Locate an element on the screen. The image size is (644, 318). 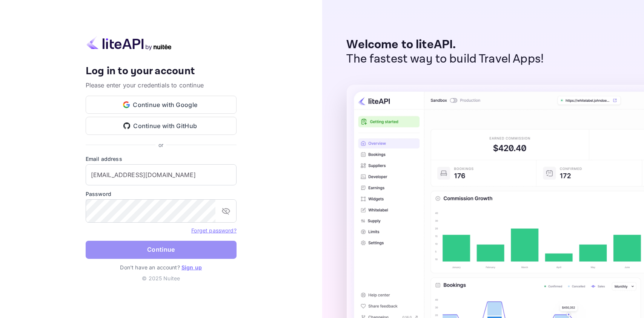
button: toggle password visibility is located at coordinates (225, 211).